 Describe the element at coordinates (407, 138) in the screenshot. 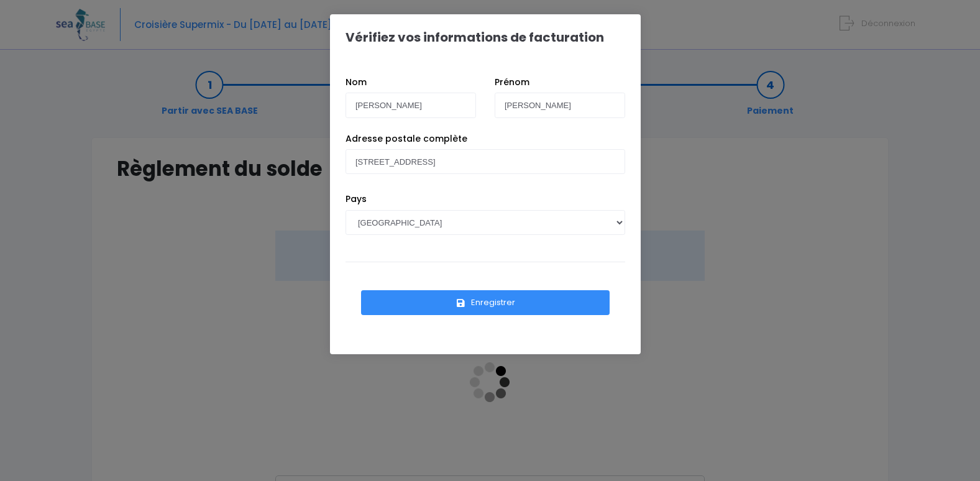

I see `label: Adresse postale complète` at that location.